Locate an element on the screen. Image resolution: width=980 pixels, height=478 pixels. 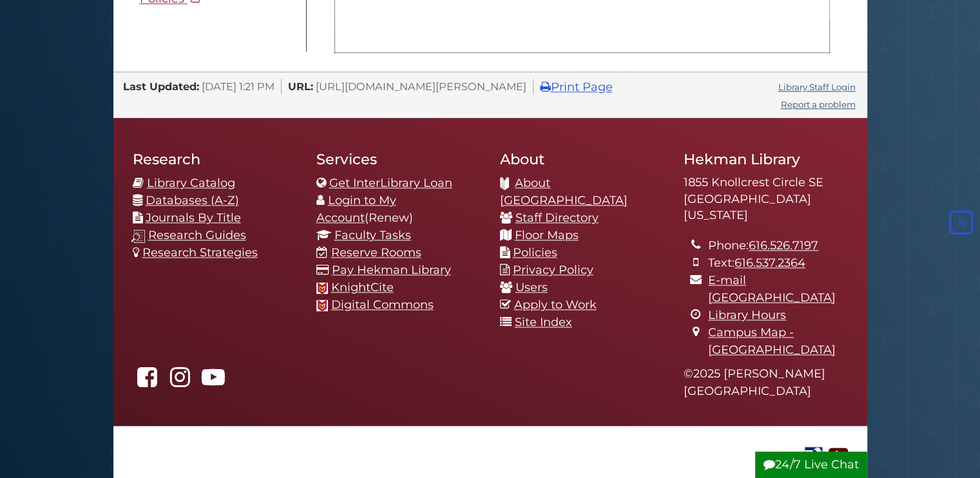
h2: Services is located at coordinates (398, 159).